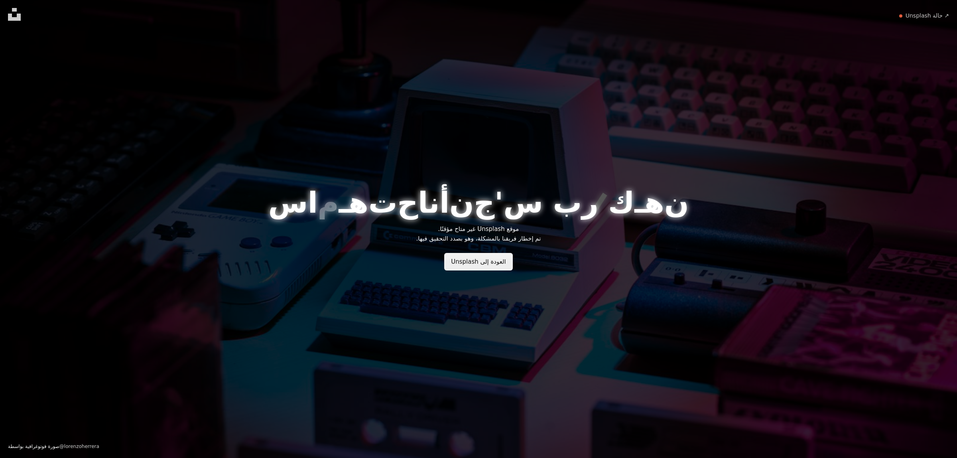  I want to click on a: حالة Unsplash ↗, so click(927, 16).